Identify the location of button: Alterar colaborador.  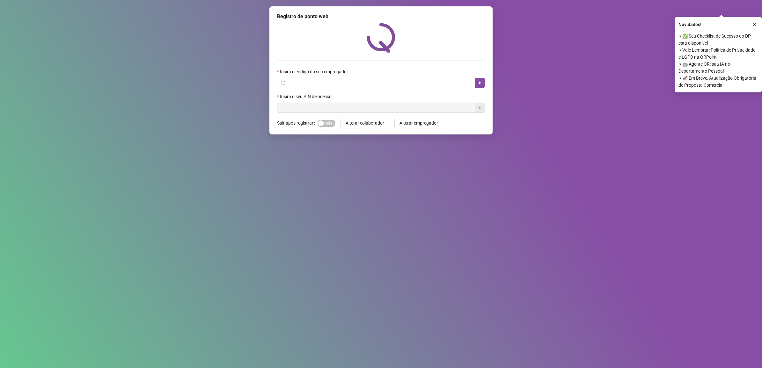
(365, 123).